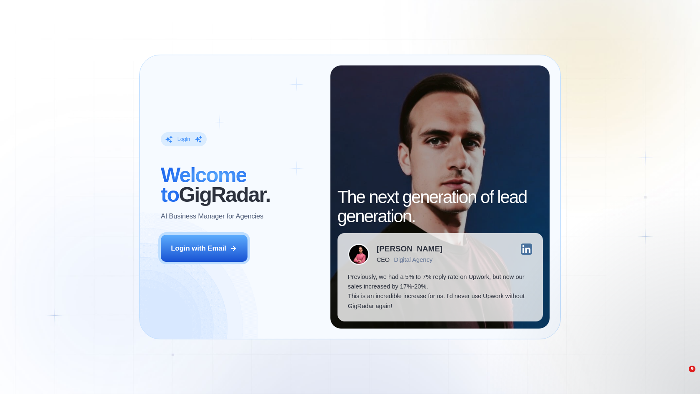 This screenshot has width=700, height=394. What do you see at coordinates (184, 139) in the screenshot?
I see `div: Login` at bounding box center [184, 139].